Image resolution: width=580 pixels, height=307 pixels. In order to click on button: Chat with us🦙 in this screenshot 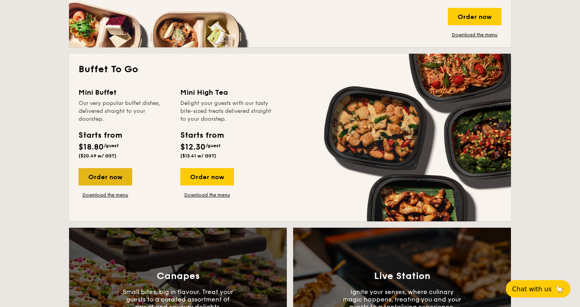, I will do `click(538, 289)`.